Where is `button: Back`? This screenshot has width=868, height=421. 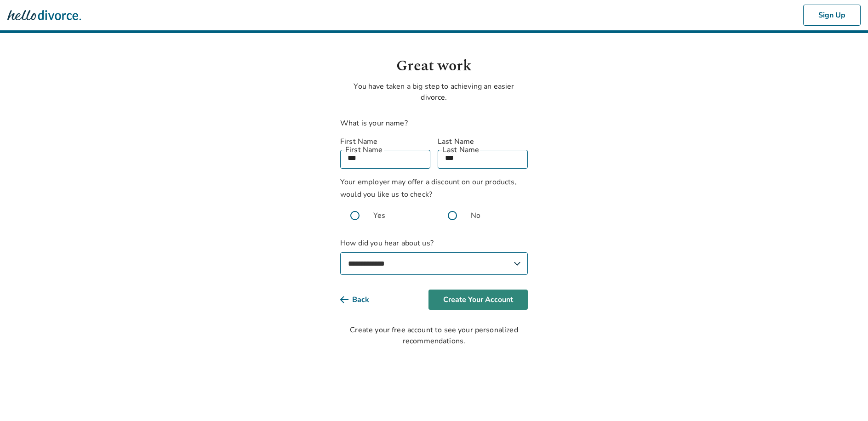
button: Back is located at coordinates (362, 299).